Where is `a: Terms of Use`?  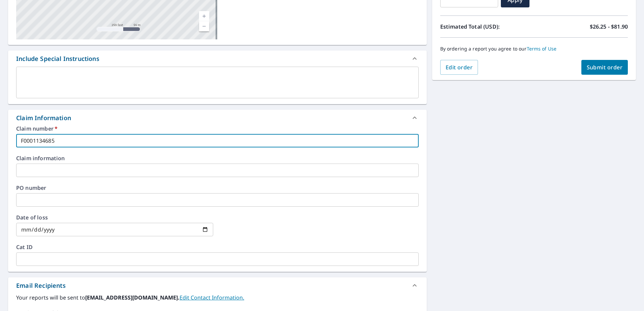 a: Terms of Use is located at coordinates (541, 48).